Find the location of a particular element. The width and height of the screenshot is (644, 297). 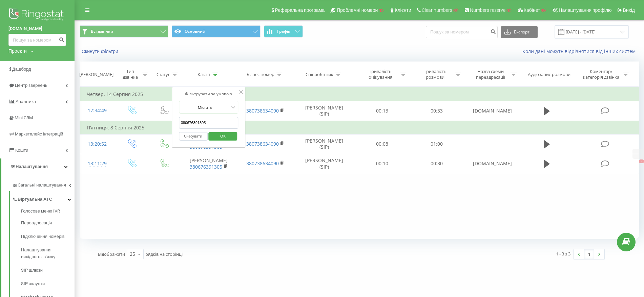

span: SIP шлюзи is located at coordinates (32, 271).